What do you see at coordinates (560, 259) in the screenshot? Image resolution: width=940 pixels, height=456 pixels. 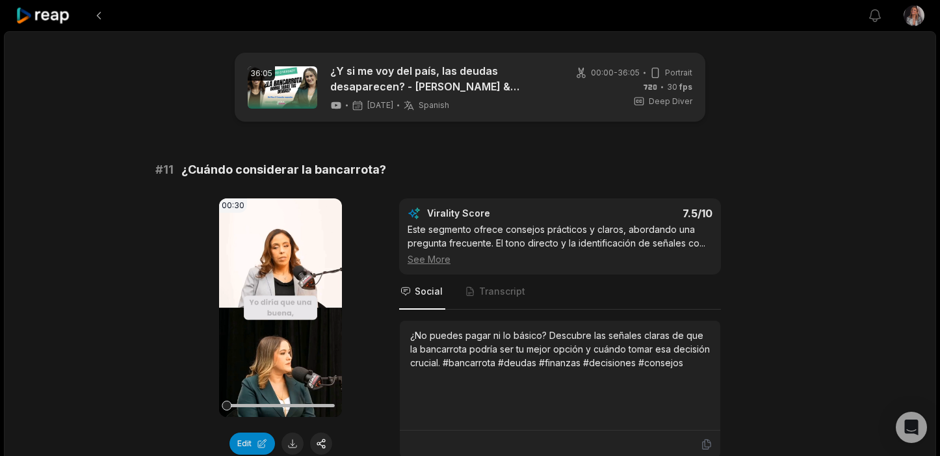 I see `div: See More` at bounding box center [560, 259].